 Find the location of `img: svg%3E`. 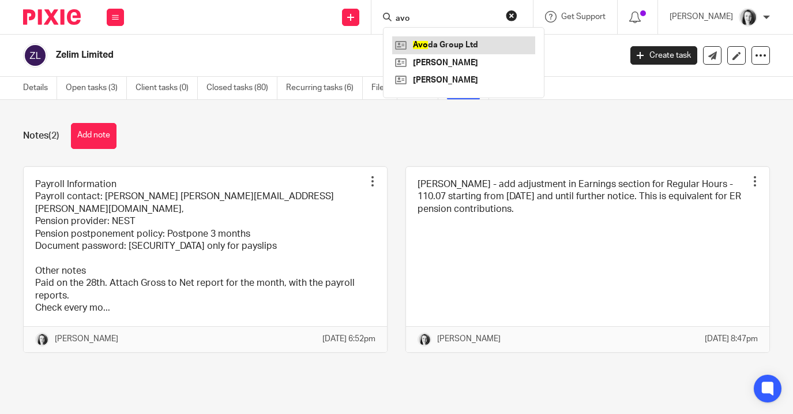

img: svg%3E is located at coordinates (35, 55).